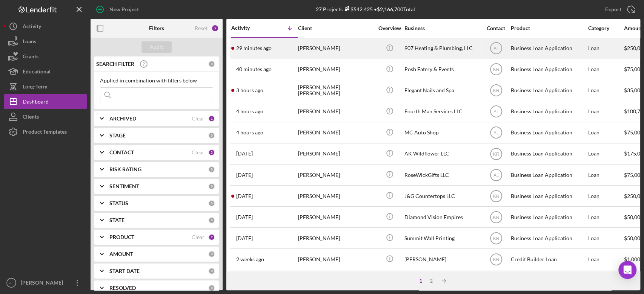 The width and height of the screenshot is (644, 294). I want to click on b: ARCHIVED, so click(123, 119).